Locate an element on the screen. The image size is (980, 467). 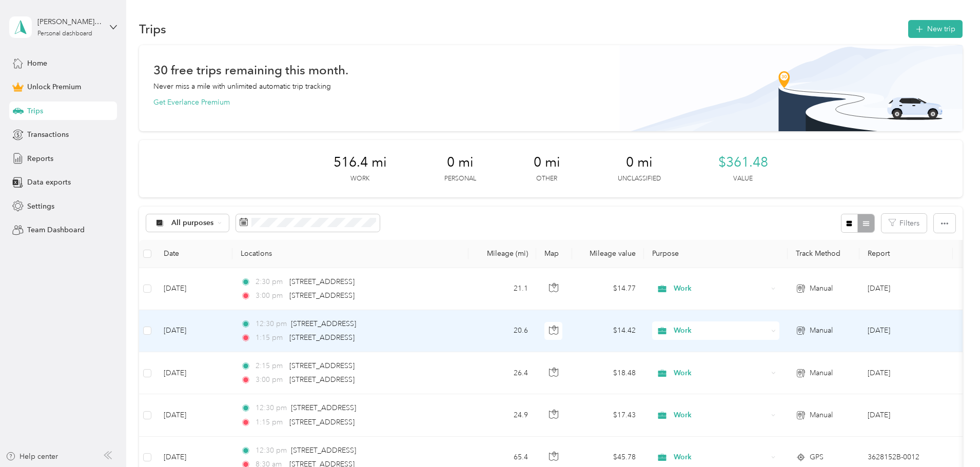
span: 516.4 mi is located at coordinates (360, 163).